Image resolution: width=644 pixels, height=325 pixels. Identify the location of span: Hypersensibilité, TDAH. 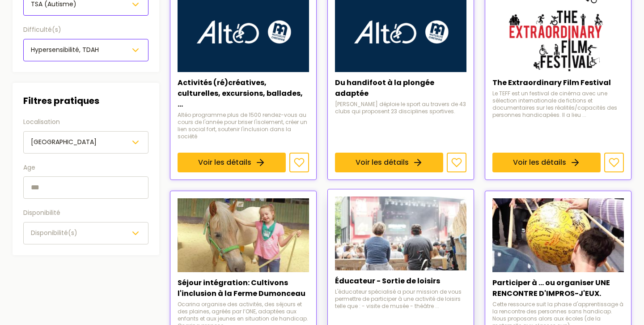
(65, 50).